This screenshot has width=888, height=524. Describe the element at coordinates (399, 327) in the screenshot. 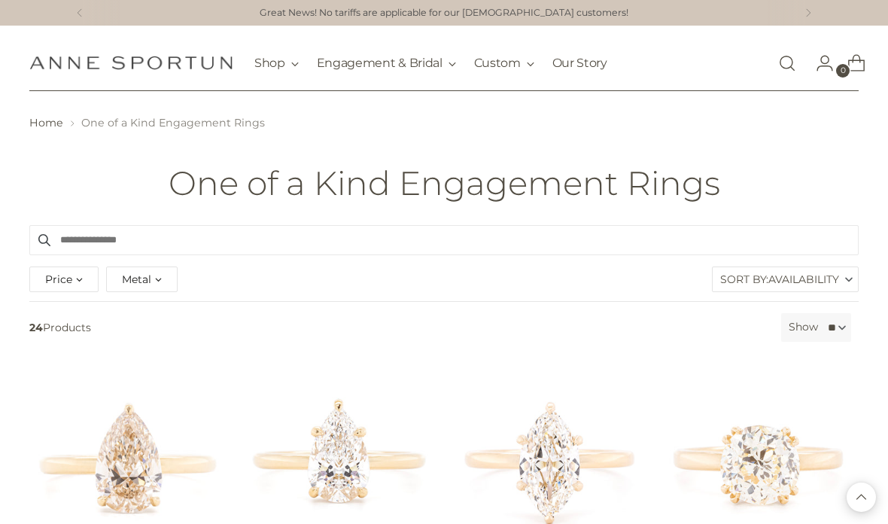

I see `span: Products` at that location.